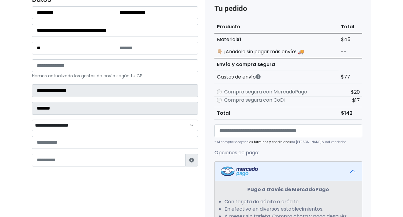 This screenshot has width=403, height=217. What do you see at coordinates (350, 77) in the screenshot?
I see `td: $77` at bounding box center [350, 77].